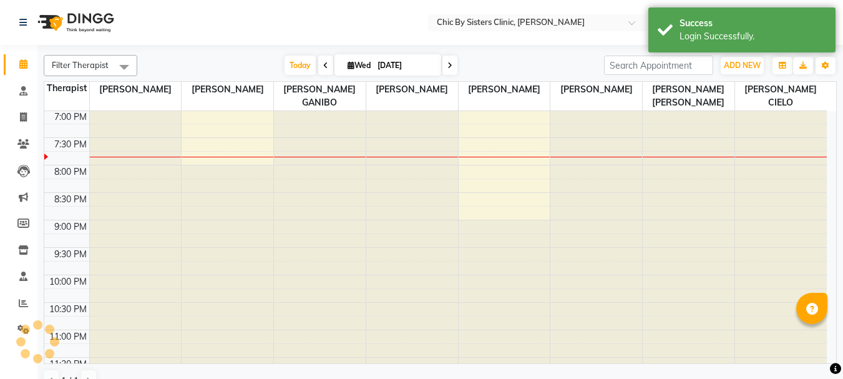  I want to click on span: Filter Therapist, so click(80, 65).